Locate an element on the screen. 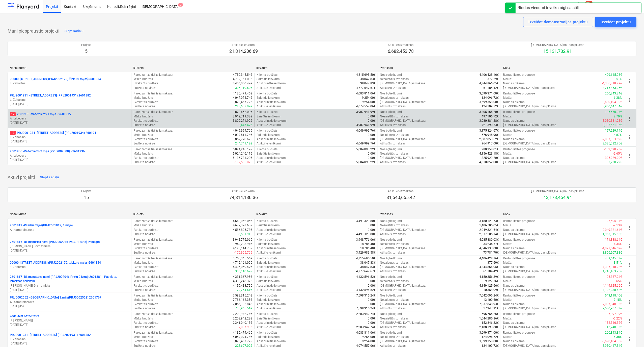 The width and height of the screenshot is (644, 347). span: 2 is located at coordinates (181, 5).